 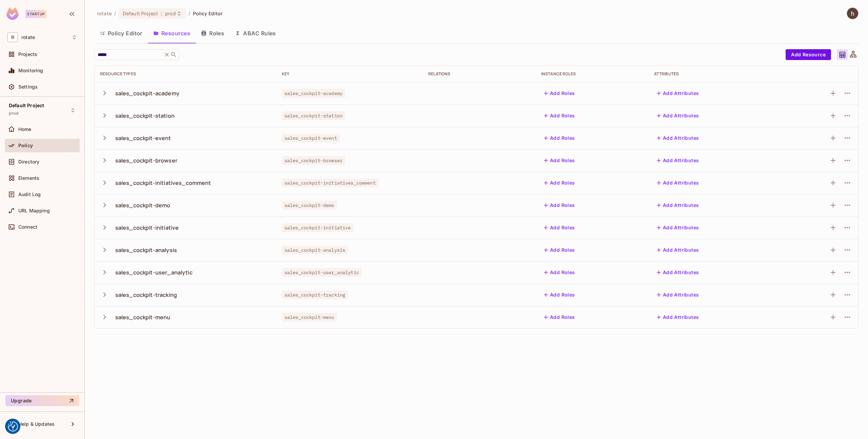 I want to click on div: sales_cockpit-initiative, so click(x=147, y=227).